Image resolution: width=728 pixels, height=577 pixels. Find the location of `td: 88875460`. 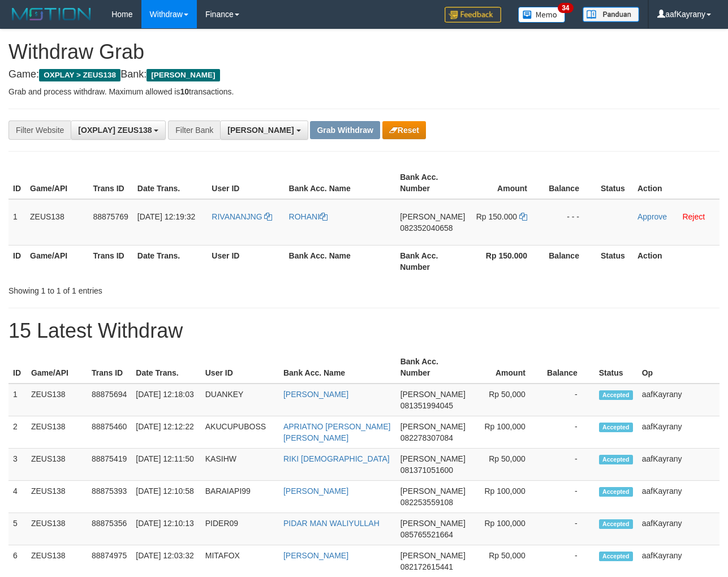

td: 88875460 is located at coordinates (109, 432).